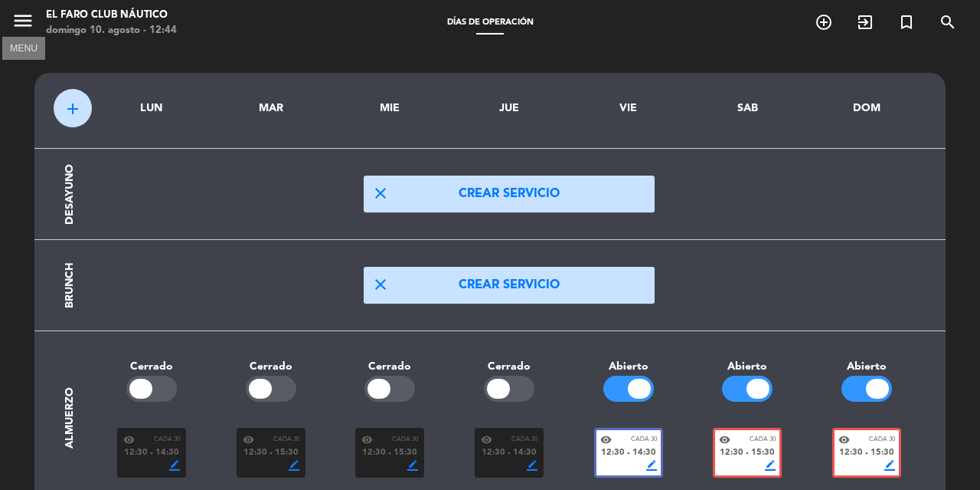 The width and height of the screenshot is (980, 490). I want to click on i: turned_in_not, so click(907, 23).